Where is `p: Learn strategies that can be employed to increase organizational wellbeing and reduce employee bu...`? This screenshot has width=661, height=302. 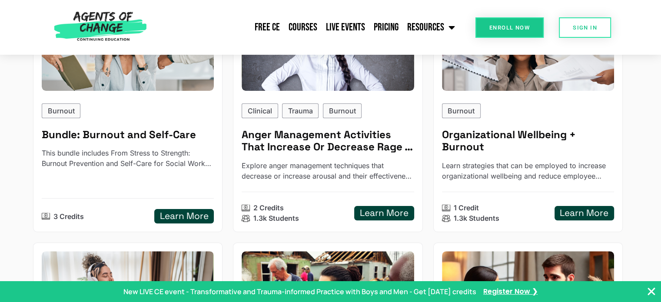
p: Learn strategies that can be employed to increase organizational wellbeing and reduce employee bu... is located at coordinates (528, 171).